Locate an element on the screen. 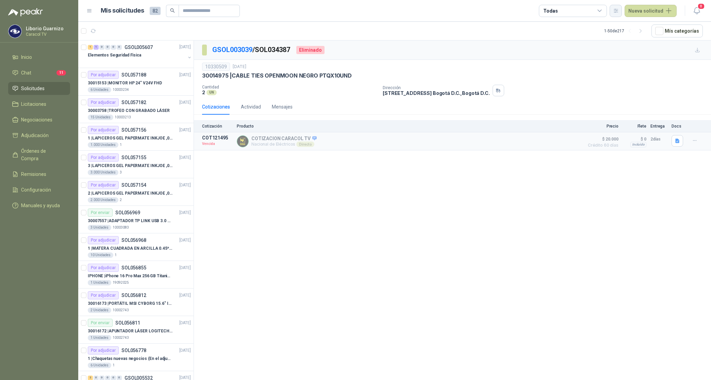 The height and width of the screenshot is (380, 711). button: 8 is located at coordinates (697, 11).